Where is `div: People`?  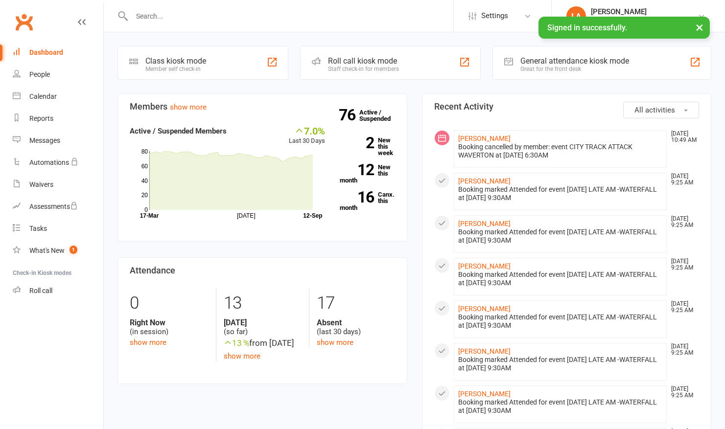
div: People is located at coordinates (40, 74).